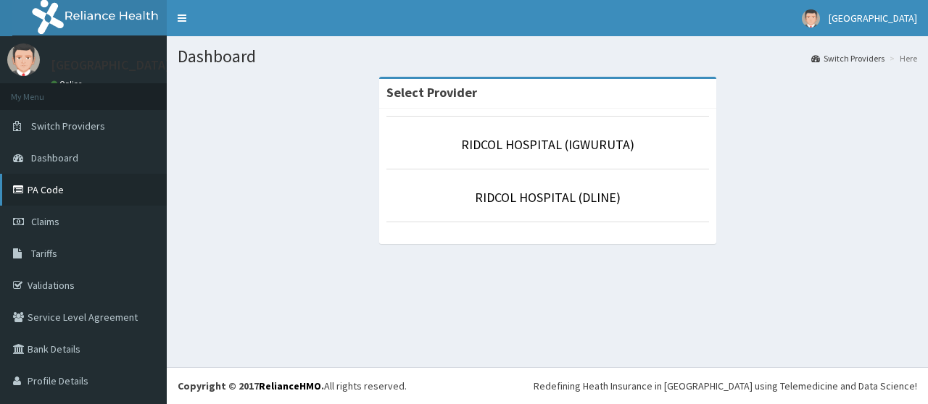 Image resolution: width=928 pixels, height=404 pixels. What do you see at coordinates (290, 386) in the screenshot?
I see `a: RelianceHMO` at bounding box center [290, 386].